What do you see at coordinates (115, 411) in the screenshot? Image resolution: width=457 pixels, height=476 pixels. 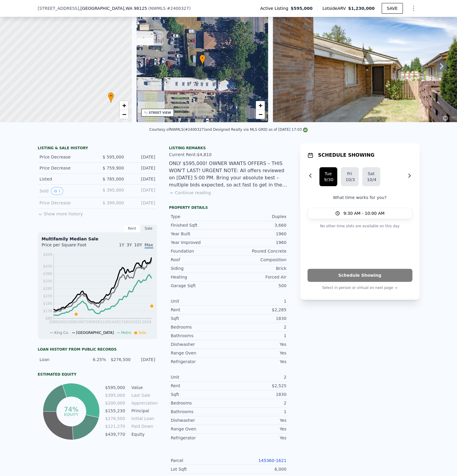 I see `td: $155,230` at bounding box center [115, 411].